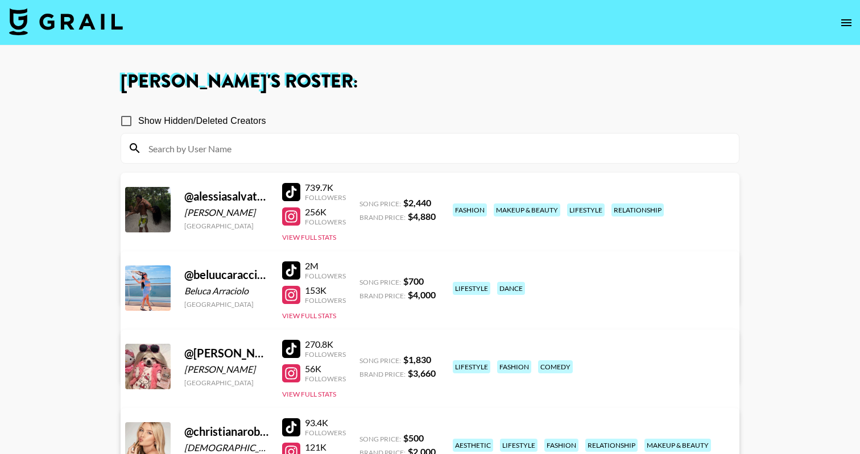 The height and width of the screenshot is (454, 860). I want to click on div: Beluca Arraciolo, so click(226, 291).